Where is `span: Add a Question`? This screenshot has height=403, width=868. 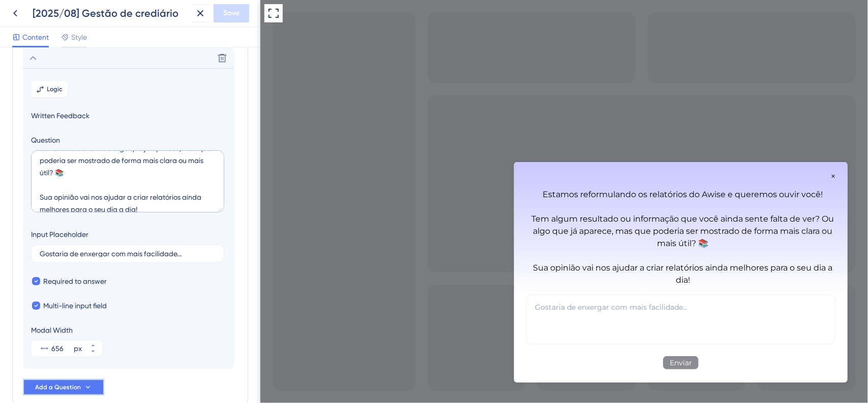 span: Add a Question is located at coordinates (58, 387).